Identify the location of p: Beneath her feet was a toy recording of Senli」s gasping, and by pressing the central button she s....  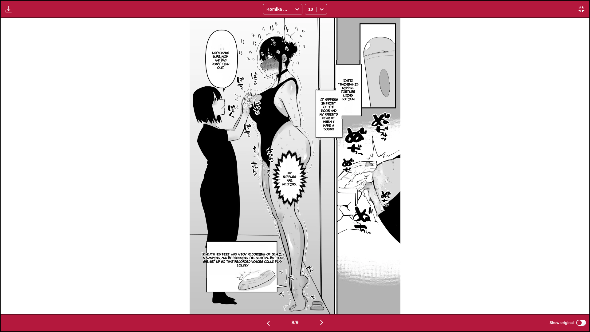
(243, 259).